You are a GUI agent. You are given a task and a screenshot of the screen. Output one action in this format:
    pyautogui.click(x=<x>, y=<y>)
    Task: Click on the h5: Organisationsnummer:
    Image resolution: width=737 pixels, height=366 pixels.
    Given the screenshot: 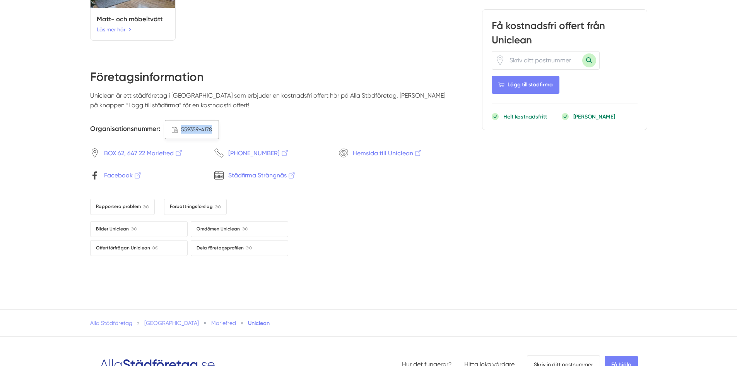 What is the action you would take?
    pyautogui.click(x=125, y=130)
    